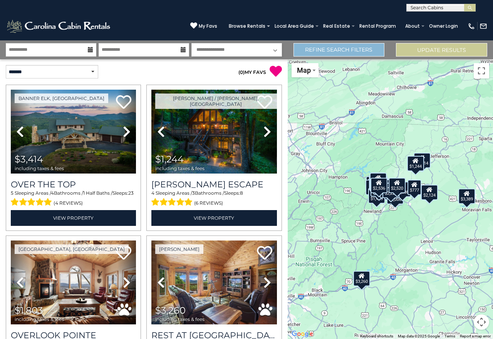 Image resolution: width=493 pixels, height=339 pixels. I want to click on span: 5, so click(12, 193).